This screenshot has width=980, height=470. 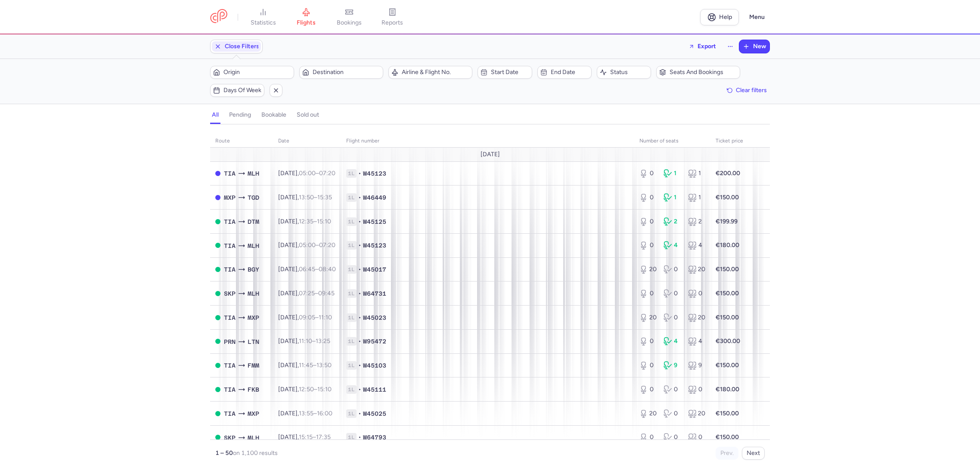 I want to click on time: 17:35, so click(x=323, y=437).